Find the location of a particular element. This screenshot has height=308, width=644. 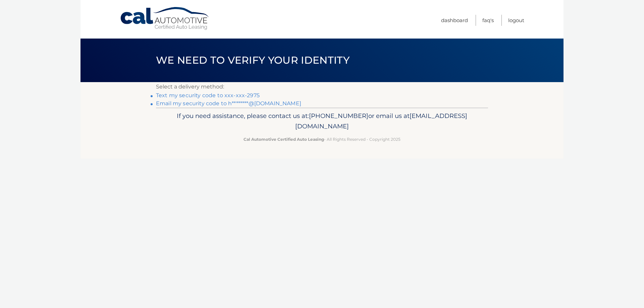

a: FAQ's is located at coordinates (488, 20).